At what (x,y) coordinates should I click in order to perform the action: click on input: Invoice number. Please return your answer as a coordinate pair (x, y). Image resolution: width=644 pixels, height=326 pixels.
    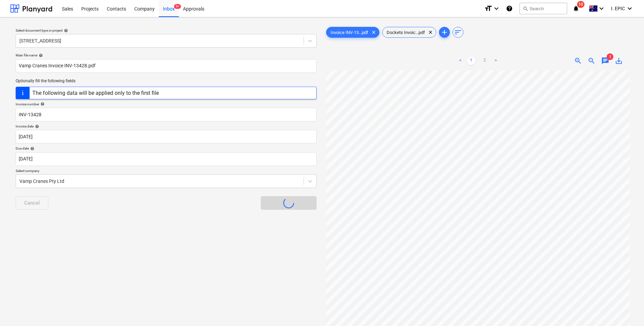
    Looking at the image, I should click on (166, 115).